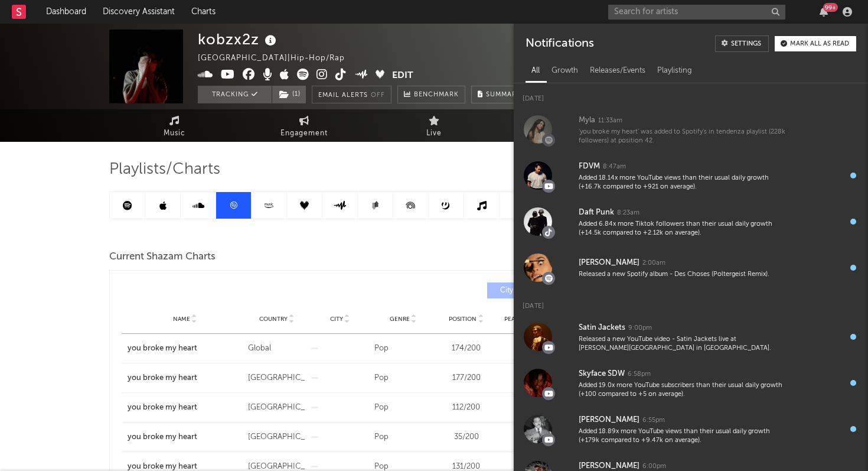  I want to click on div: 177 / 200, so click(466, 378).